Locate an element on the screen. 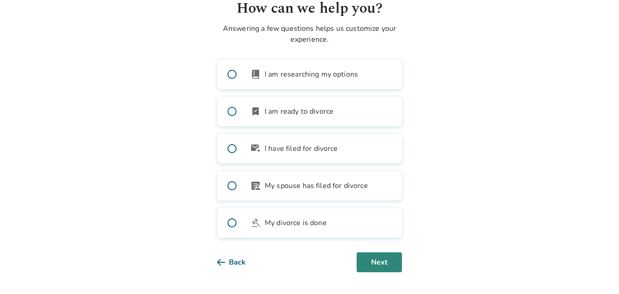 This screenshot has height=294, width=619. span: My spouse has filed for divorce is located at coordinates (316, 186).